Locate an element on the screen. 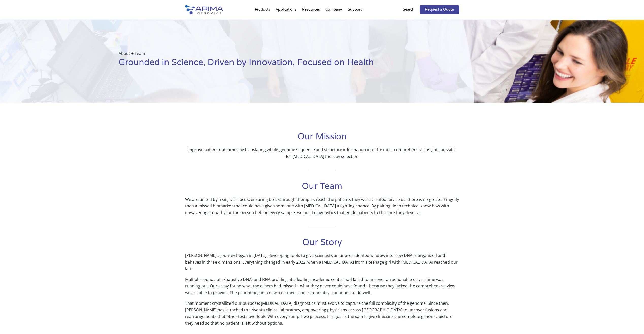 This screenshot has width=644, height=334. h1: Our Mission is located at coordinates (322, 138).